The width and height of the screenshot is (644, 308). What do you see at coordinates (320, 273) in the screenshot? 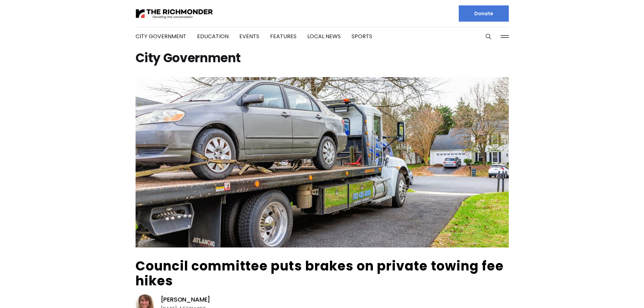
I see `a: Council committee puts brakes on private towing fee hikes` at bounding box center [320, 273].